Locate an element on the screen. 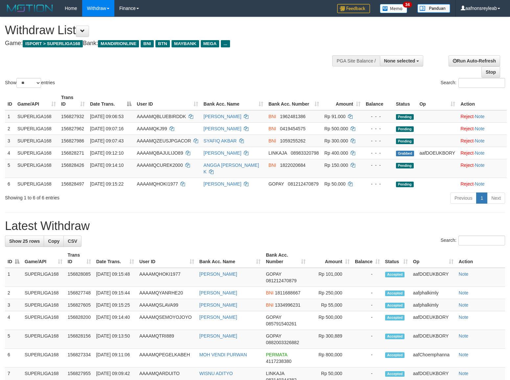 Image resolution: width=510 pixels, height=380 pixels. label: Show entries is located at coordinates (30, 83).